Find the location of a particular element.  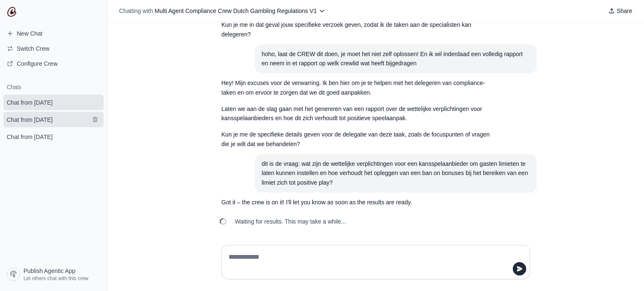

span: Switch Crew is located at coordinates (33, 48).